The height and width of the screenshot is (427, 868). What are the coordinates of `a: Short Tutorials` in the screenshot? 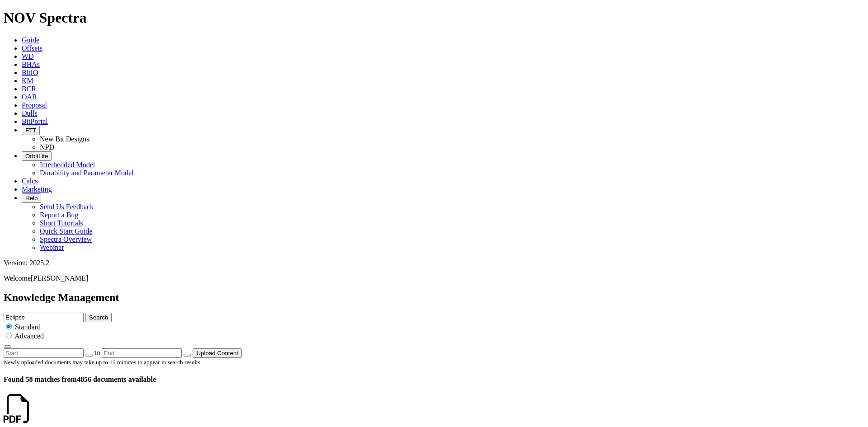 It's located at (62, 223).